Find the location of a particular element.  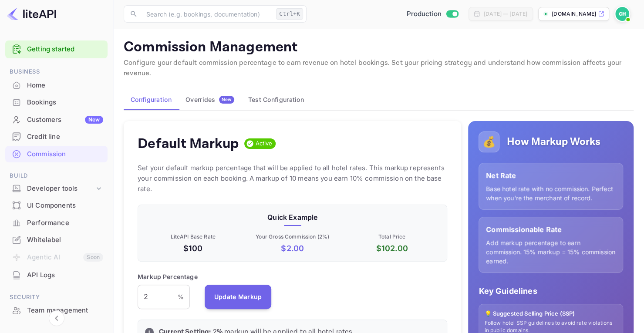

div: Ctrl+K is located at coordinates (289, 14).